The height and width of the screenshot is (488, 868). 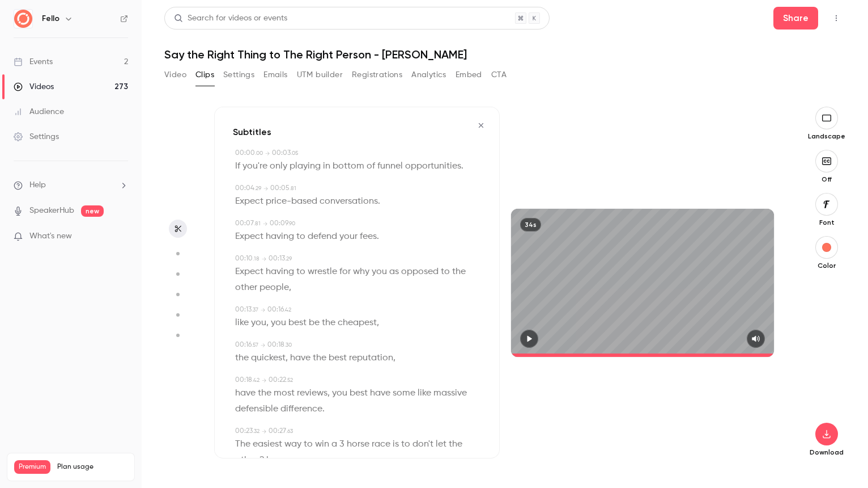 What do you see at coordinates (404, 393) in the screenshot?
I see `span: some` at bounding box center [404, 393].